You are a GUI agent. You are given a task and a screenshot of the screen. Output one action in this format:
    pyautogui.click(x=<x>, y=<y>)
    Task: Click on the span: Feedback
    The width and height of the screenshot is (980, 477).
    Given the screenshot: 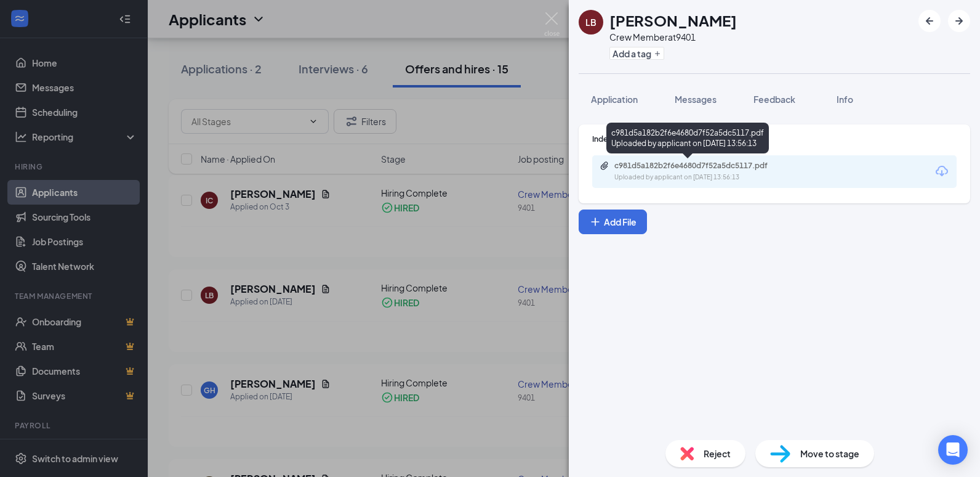 What is the action you would take?
    pyautogui.click(x=774, y=99)
    